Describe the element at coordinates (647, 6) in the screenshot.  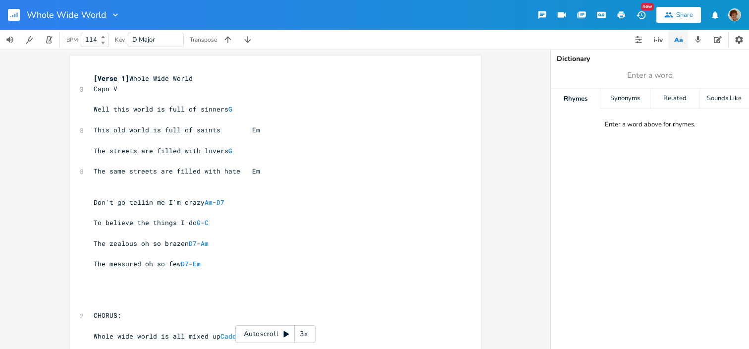
I see `div: New` at that location.